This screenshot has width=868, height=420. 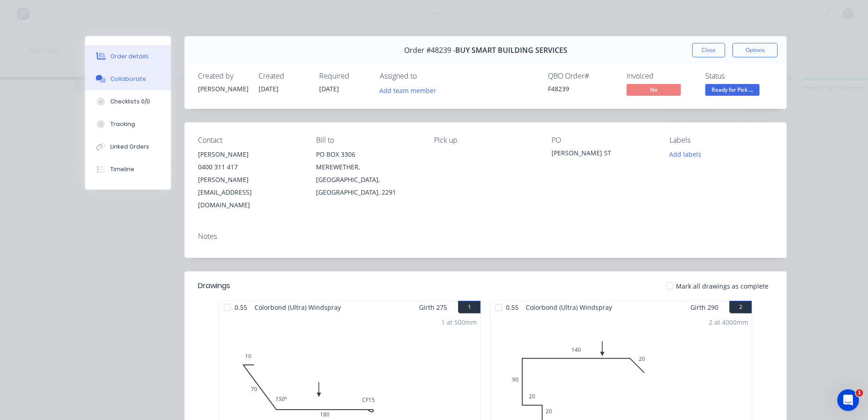 What do you see at coordinates (459, 322) in the screenshot?
I see `div: 1 at 500mm` at bounding box center [459, 322].